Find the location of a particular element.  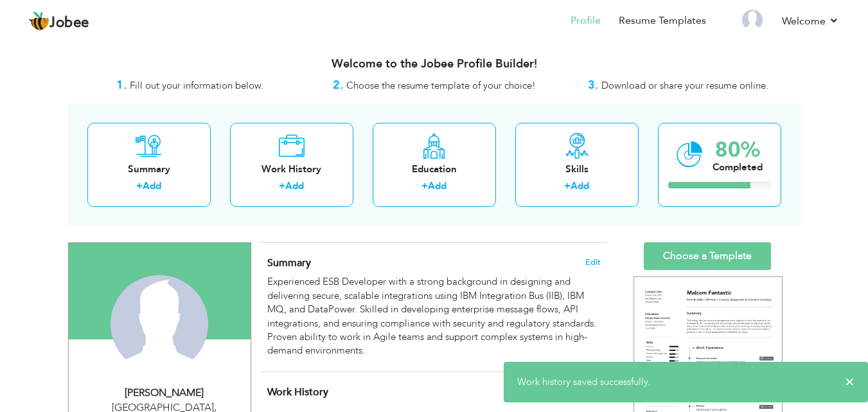

span: Work history saved successfully. is located at coordinates (584, 382).